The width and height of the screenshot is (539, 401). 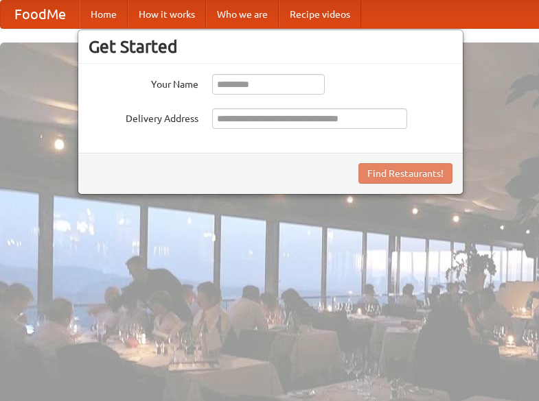 I want to click on button: Find Restaurants!, so click(x=405, y=174).